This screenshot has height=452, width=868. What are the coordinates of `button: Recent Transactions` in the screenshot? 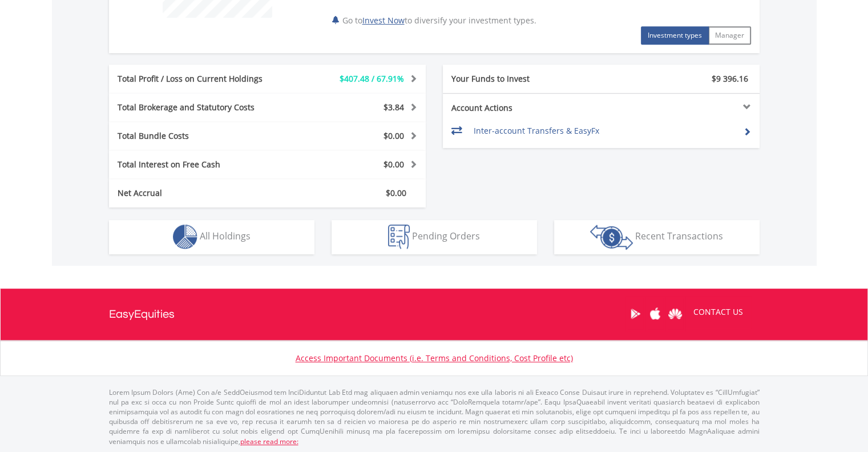 It's located at (657, 237).